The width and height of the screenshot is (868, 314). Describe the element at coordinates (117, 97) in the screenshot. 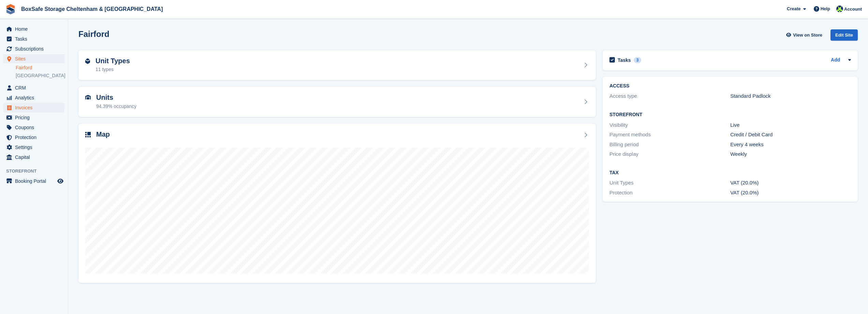

I see `h2: Units` at that location.